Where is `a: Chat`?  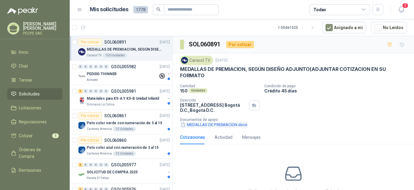
a: Chat is located at coordinates (35, 66).